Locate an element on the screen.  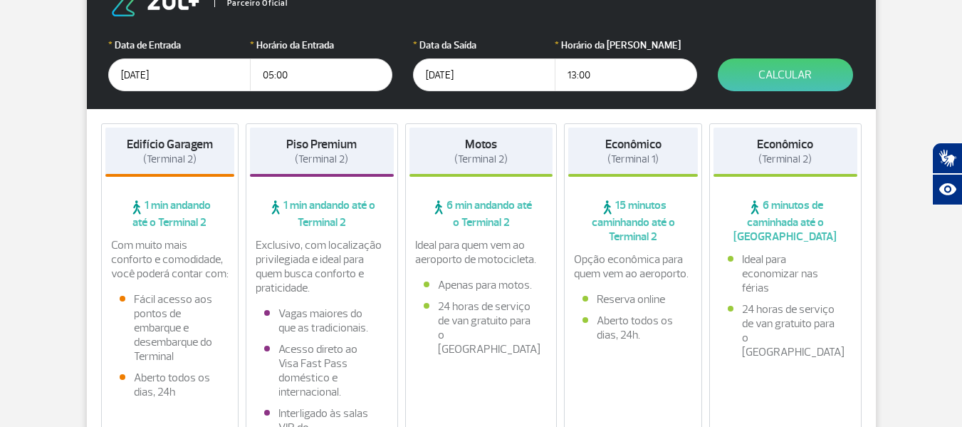
strong: Edifício Garagem is located at coordinates (169, 144).